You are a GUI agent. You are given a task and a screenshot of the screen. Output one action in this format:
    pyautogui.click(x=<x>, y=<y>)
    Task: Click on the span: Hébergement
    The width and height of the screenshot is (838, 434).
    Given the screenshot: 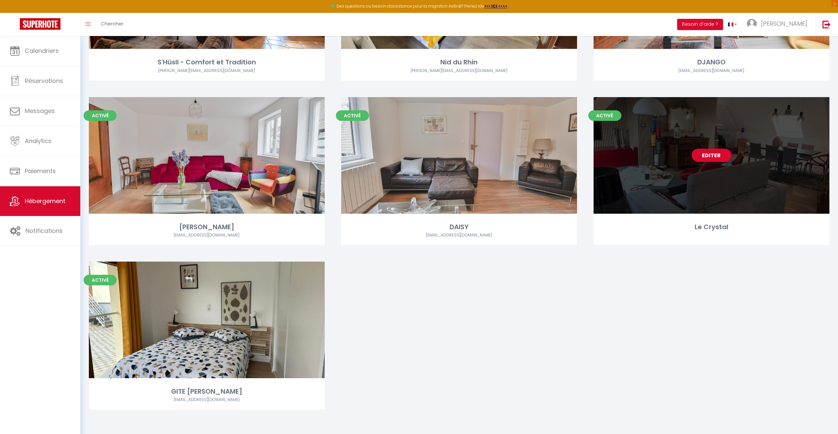 What is the action you would take?
    pyautogui.click(x=45, y=201)
    